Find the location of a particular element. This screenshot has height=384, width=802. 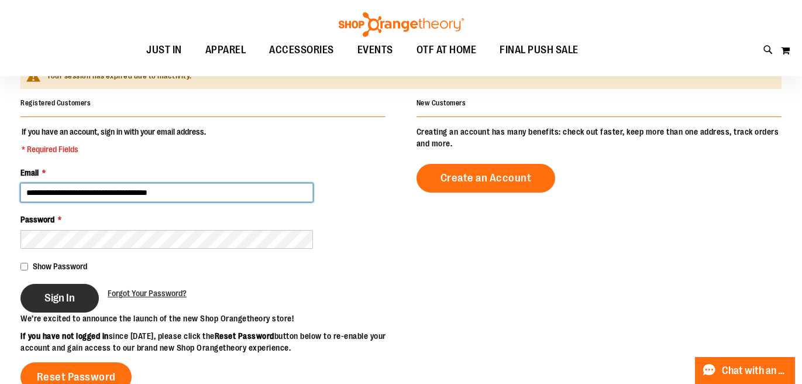

span: APPAREL is located at coordinates (226, 50).